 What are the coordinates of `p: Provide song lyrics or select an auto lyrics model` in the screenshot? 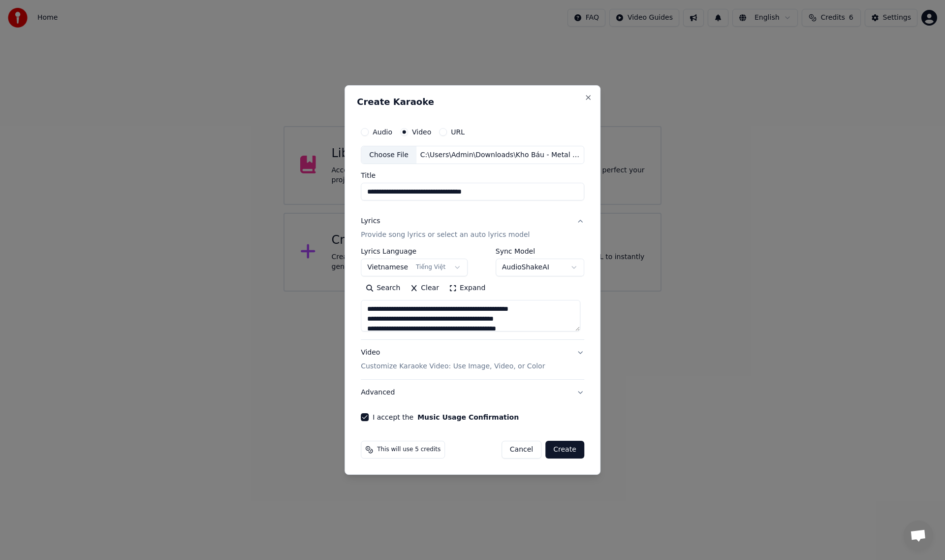 It's located at (445, 235).